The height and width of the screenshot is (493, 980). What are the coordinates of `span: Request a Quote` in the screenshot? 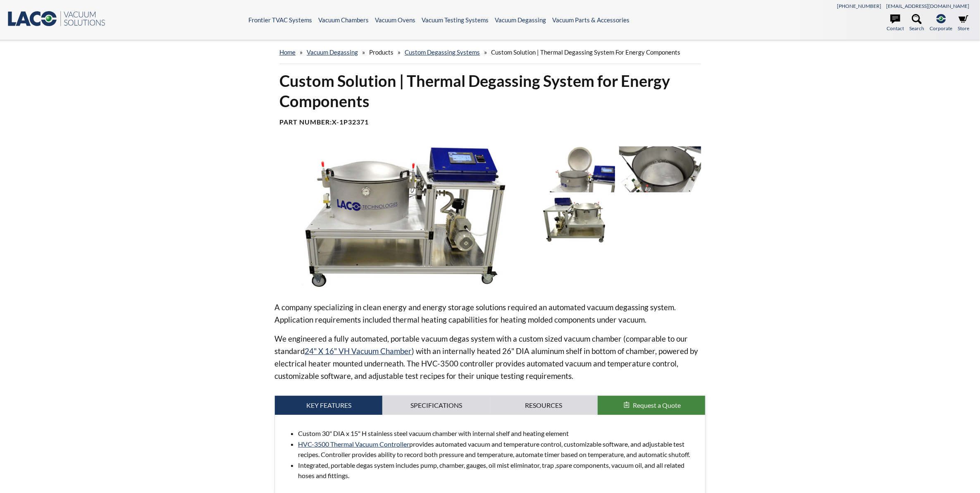 It's located at (657, 405).